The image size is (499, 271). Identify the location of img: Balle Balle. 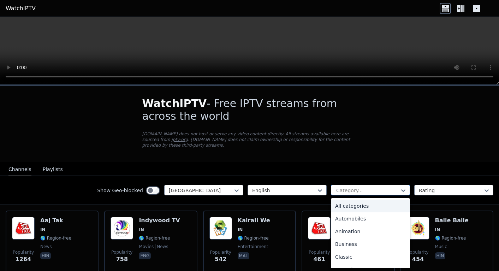
(418, 228).